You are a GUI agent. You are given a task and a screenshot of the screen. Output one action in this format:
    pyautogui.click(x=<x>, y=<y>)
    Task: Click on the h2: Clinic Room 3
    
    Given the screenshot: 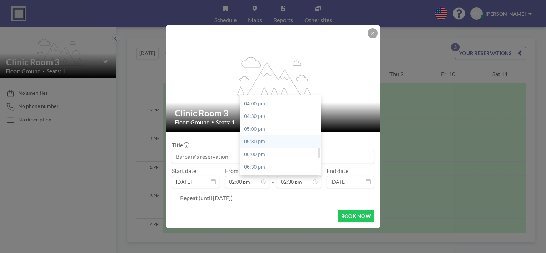 What is the action you would take?
    pyautogui.click(x=273, y=113)
    